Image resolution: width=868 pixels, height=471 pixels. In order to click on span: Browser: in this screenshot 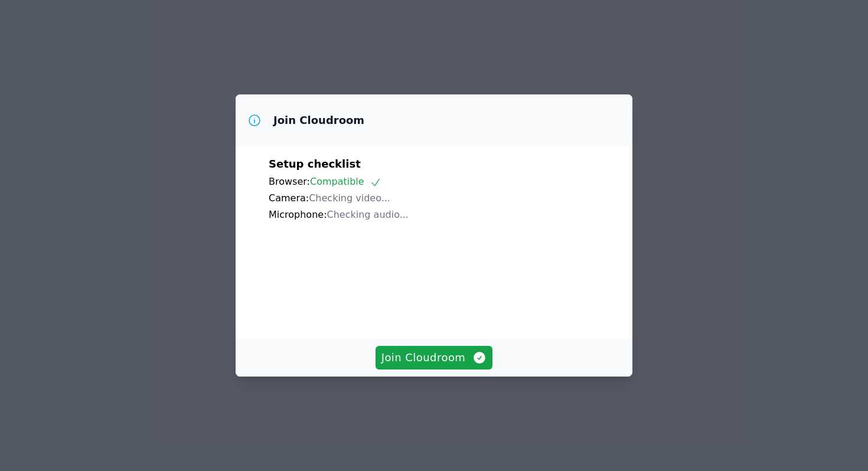, I will do `click(290, 181)`.